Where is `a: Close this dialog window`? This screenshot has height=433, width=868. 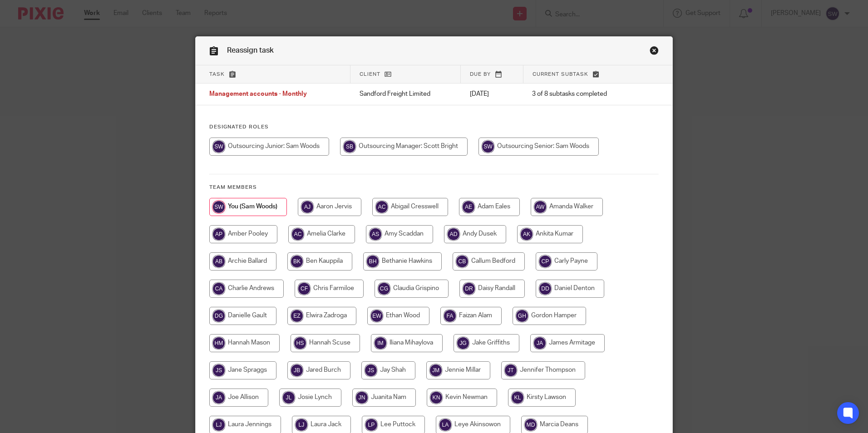 a: Close this dialog window is located at coordinates (654, 52).